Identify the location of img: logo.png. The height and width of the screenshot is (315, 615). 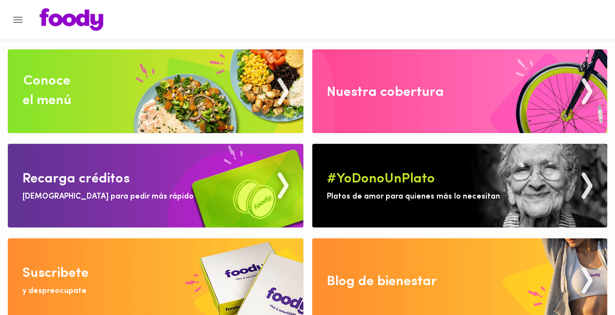
(71, 20).